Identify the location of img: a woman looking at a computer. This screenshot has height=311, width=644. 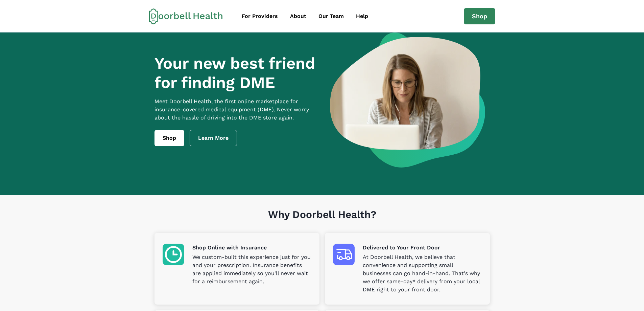
(407, 100).